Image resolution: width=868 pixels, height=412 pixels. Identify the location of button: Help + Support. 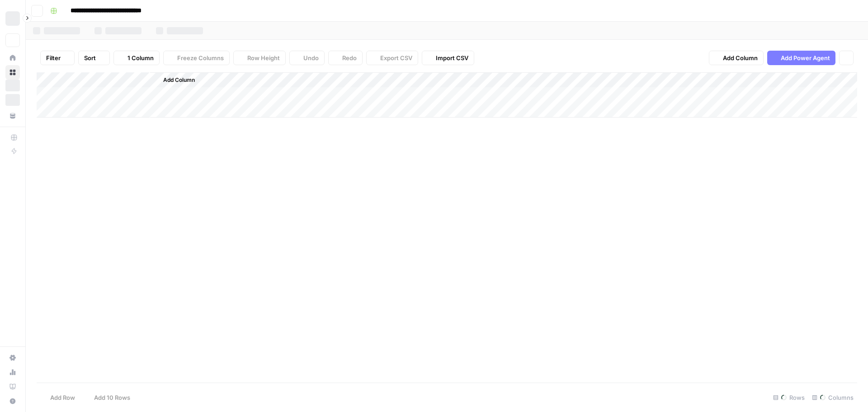
(13, 401).